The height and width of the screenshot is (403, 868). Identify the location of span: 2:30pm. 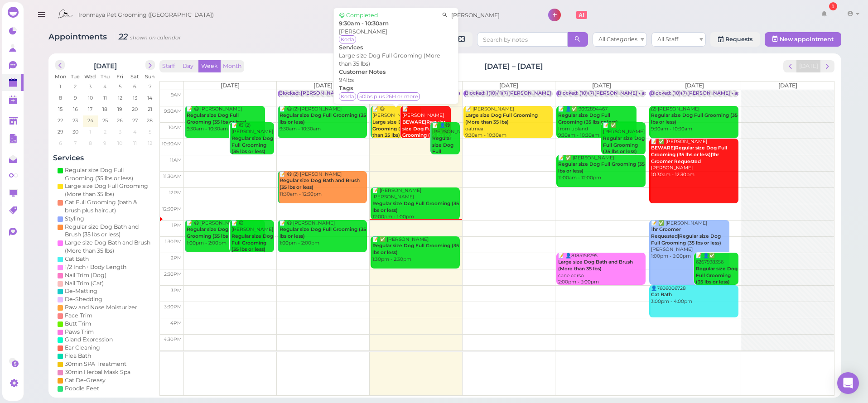
(173, 274).